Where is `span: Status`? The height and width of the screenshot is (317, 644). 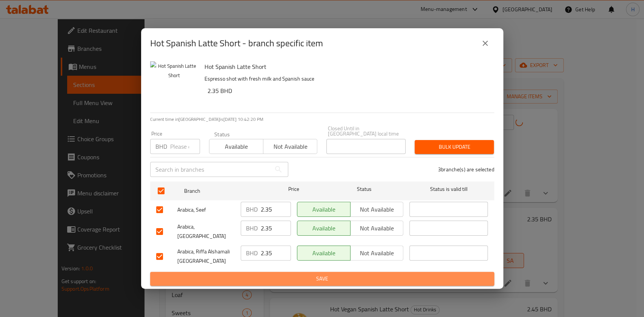
span: Status is located at coordinates (364, 189).